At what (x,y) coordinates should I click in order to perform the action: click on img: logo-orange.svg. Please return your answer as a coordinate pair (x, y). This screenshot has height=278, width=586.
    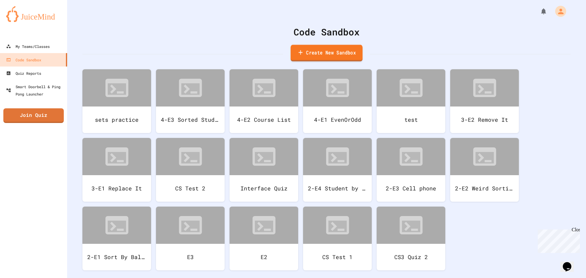
    Looking at the image, I should click on (34, 14).